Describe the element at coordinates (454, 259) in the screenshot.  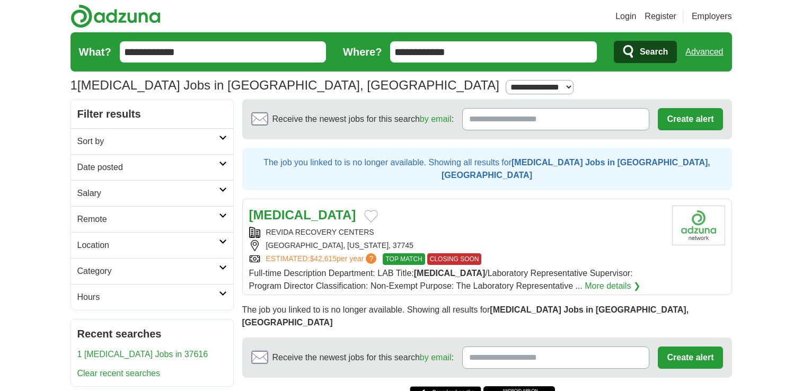
I see `span: CLOSING SOON` at that location.